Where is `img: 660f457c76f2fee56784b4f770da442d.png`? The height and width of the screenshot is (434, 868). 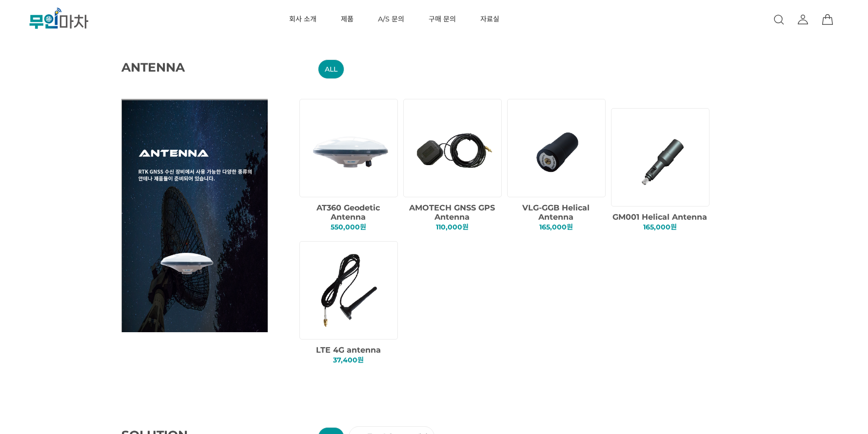
img: 660f457c76f2fee56784b4f770da442d.png is located at coordinates (350, 290).